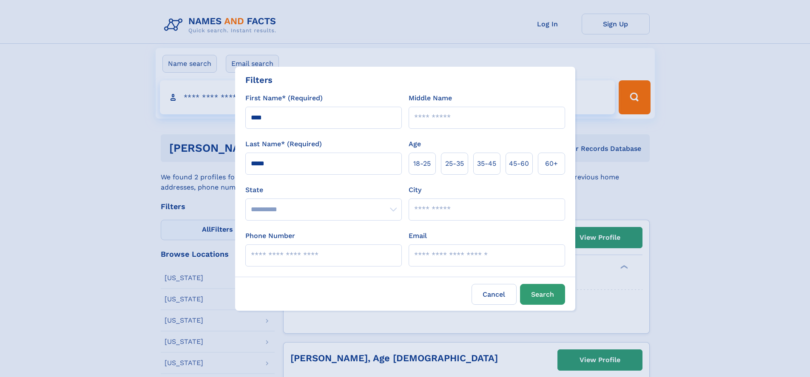 The image size is (810, 377). I want to click on span: 60+, so click(552, 164).